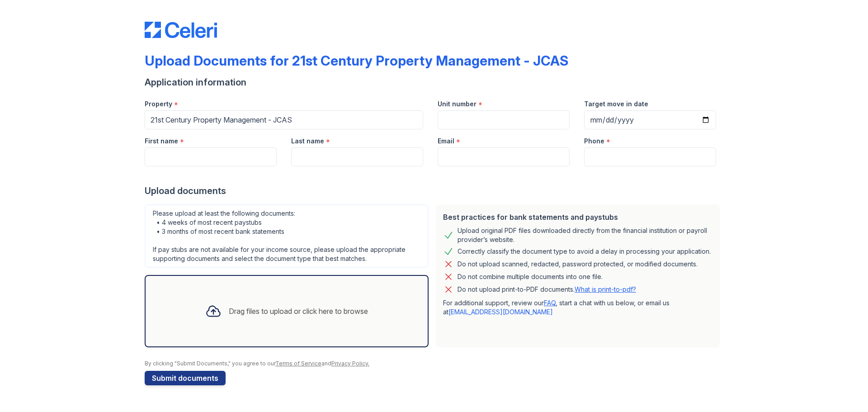 The image size is (868, 412). I want to click on label: Last name, so click(307, 141).